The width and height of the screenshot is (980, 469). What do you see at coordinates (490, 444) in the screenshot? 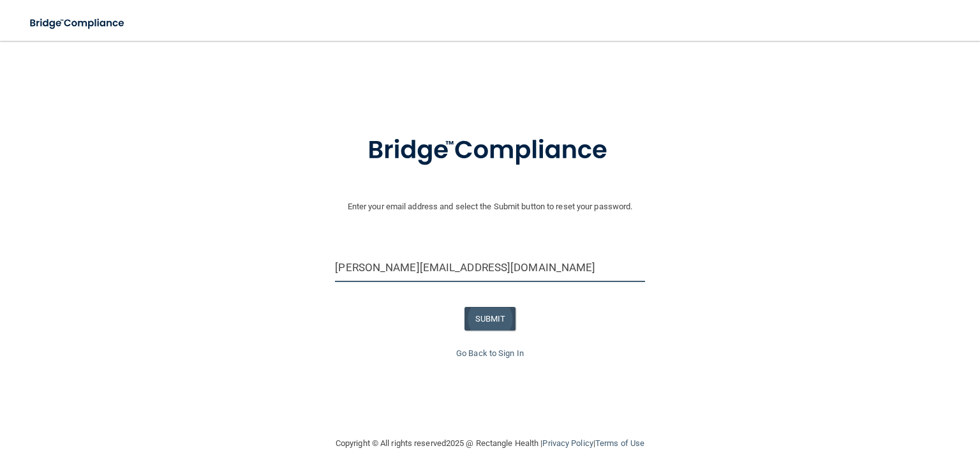
I see `div: Copyright © All rights reserved 2025 @ Rectangle Health | |` at bounding box center [490, 444].